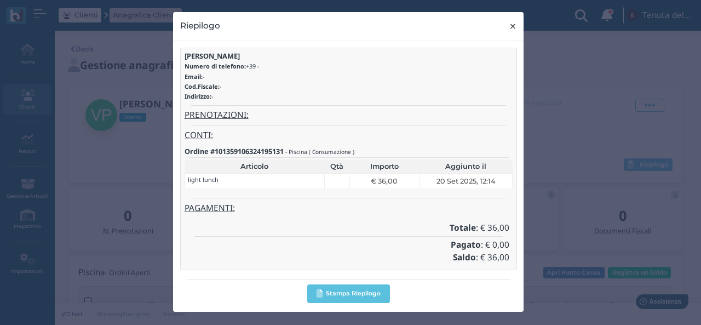 Image resolution: width=701 pixels, height=325 pixels. I want to click on span: Assistenza, so click(52, 13).